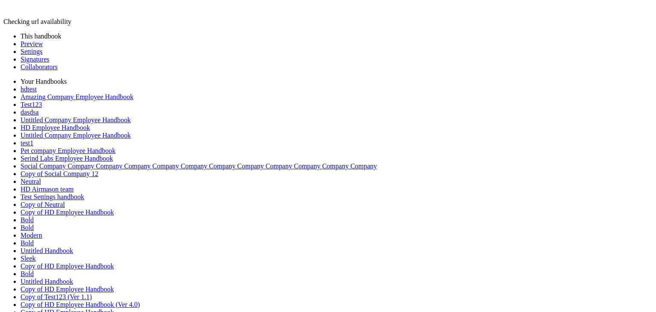 This screenshot has width=656, height=312. I want to click on a: Sleek, so click(28, 258).